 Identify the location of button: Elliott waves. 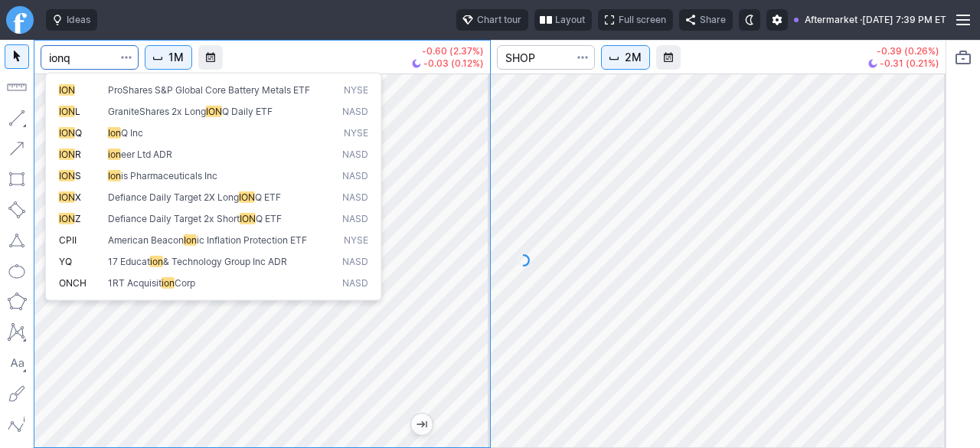
(17, 425).